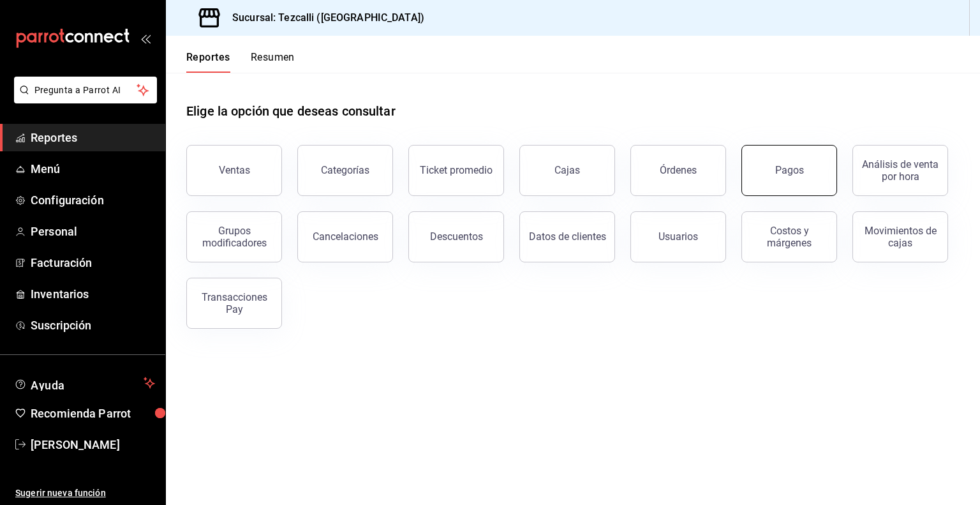 Image resolution: width=980 pixels, height=505 pixels. I want to click on button: Pregunta a Parrot AI, so click(86, 90).